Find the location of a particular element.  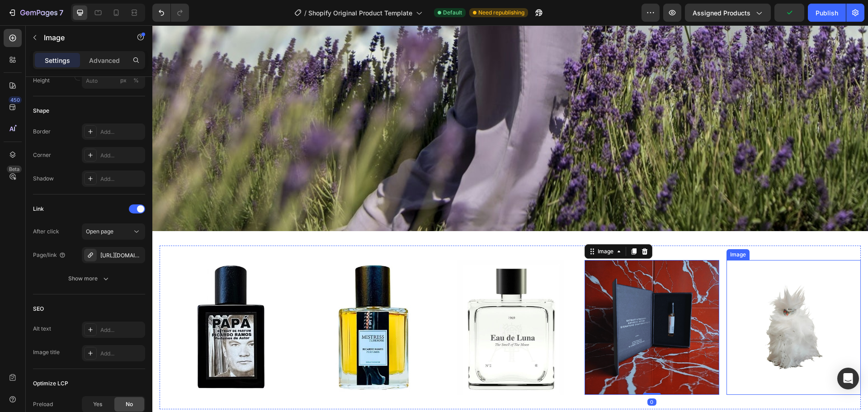

img: gempages_581248194407564206-06c3fea9-3e29-46e4-bef8-83db6d142f5f.jpg is located at coordinates (74, 302).